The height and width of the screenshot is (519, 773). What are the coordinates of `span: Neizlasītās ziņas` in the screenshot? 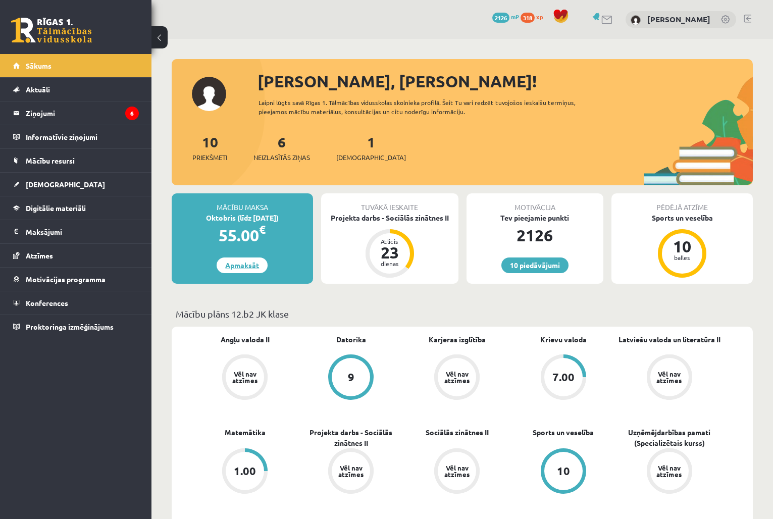 It's located at (282, 157).